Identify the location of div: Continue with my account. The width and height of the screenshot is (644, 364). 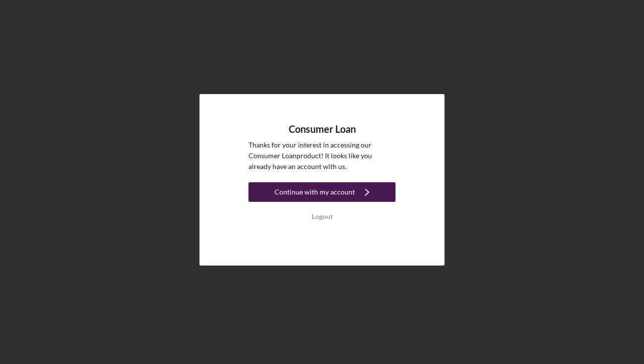
(315, 192).